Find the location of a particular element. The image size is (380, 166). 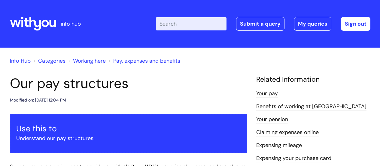

a: Expensing your purchase card is located at coordinates (294, 158).